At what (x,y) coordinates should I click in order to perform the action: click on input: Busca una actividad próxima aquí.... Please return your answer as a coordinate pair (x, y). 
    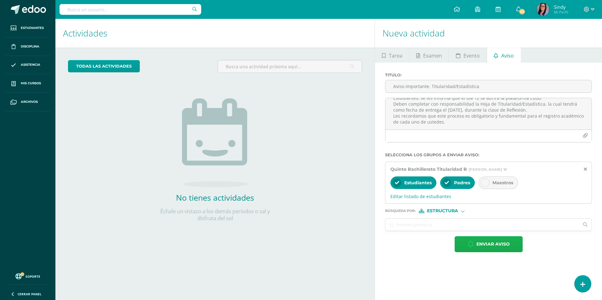
    Looking at the image, I should click on (289, 66).